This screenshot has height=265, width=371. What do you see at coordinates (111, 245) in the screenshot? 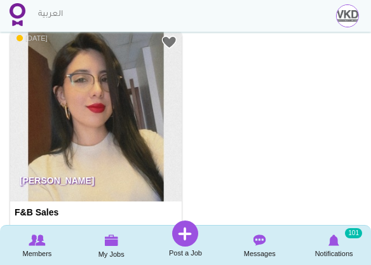
I see `a: My Jobs My Jobs` at bounding box center [111, 245].